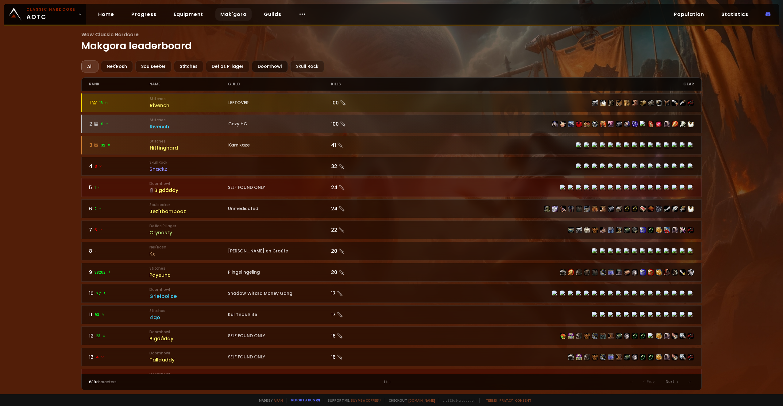  Describe the element at coordinates (627, 230) in the screenshot. I see `img: item-15331` at that location.